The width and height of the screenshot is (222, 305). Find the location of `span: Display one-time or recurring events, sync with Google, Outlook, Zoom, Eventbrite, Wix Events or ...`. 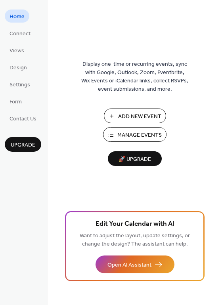

span: Display one-time or recurring events, sync with Google, Outlook, Zoom, Eventbrite, Wix Events or ... is located at coordinates (135, 77).